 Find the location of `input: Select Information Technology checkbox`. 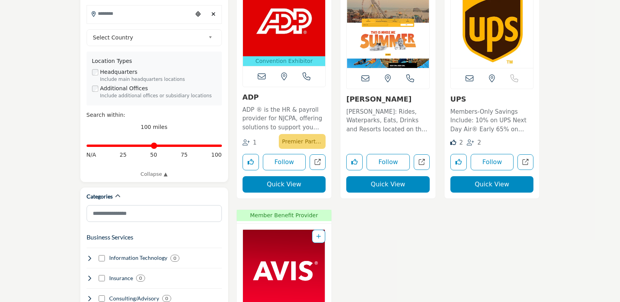

input: Select Information Technology checkbox is located at coordinates (102, 258).